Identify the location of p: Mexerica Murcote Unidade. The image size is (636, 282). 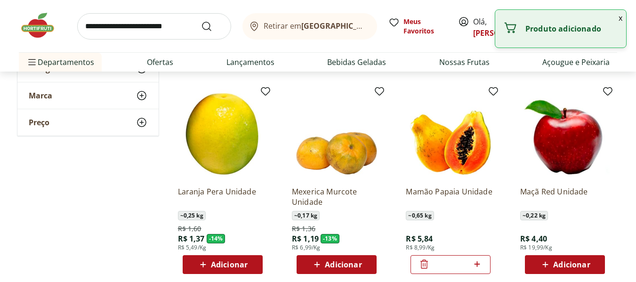
(337, 197).